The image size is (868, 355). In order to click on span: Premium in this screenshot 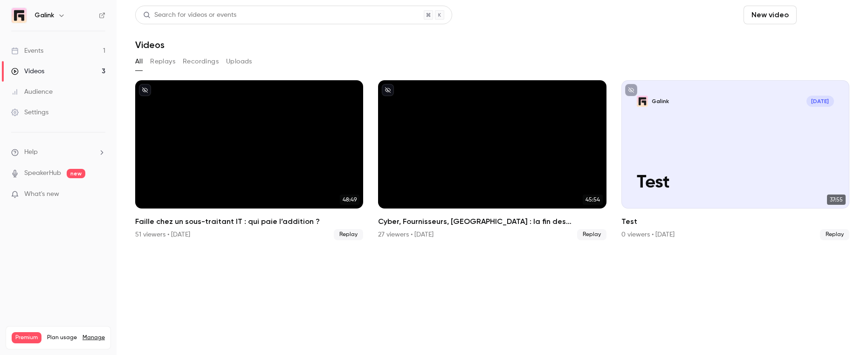, I will do `click(26, 338)`.